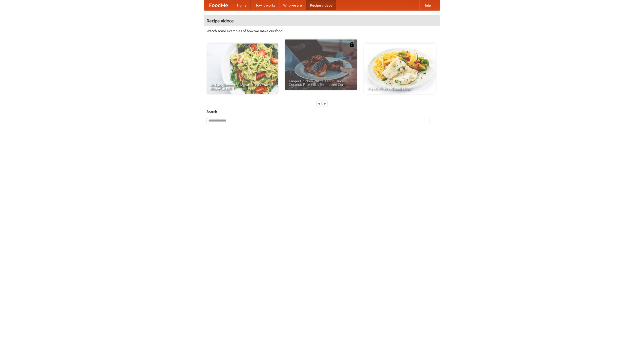  I want to click on p: Watch some examples of how we make our food!, so click(322, 31).